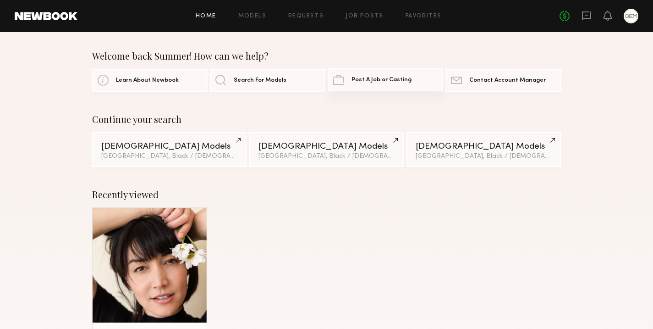 The width and height of the screenshot is (653, 329). What do you see at coordinates (381, 80) in the screenshot?
I see `span: Post A Job or Casting` at bounding box center [381, 80].